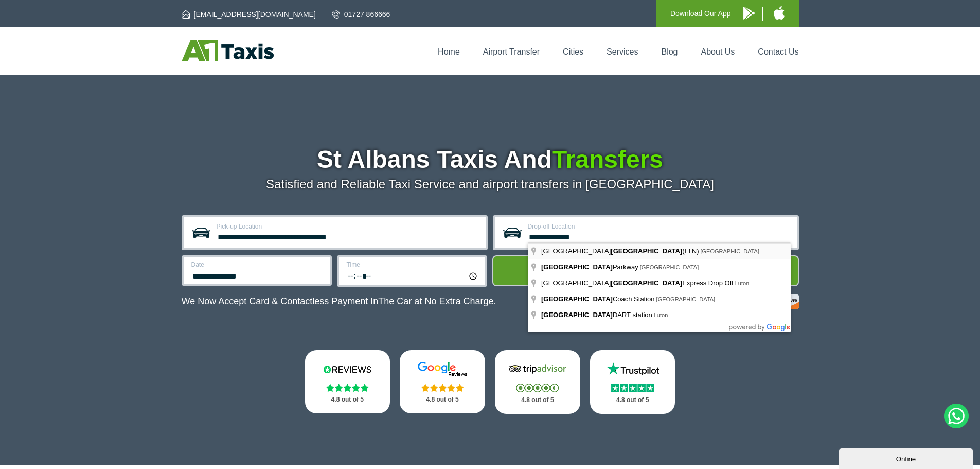 The height and width of the screenshot is (469, 980). I want to click on div: Online, so click(67, 13).